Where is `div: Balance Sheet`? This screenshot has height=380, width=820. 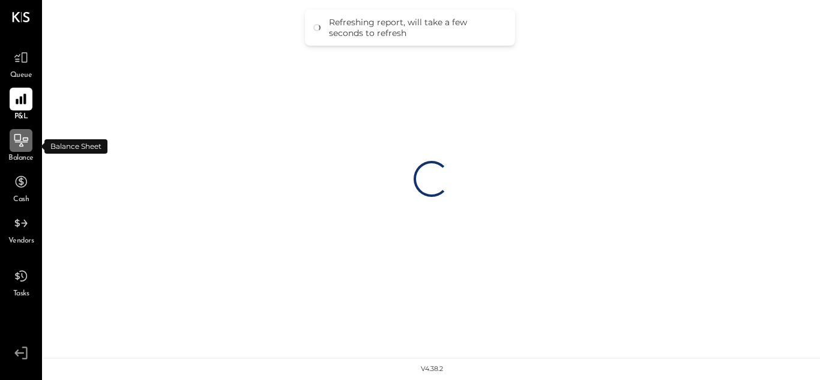
div: Balance Sheet is located at coordinates (76, 146).